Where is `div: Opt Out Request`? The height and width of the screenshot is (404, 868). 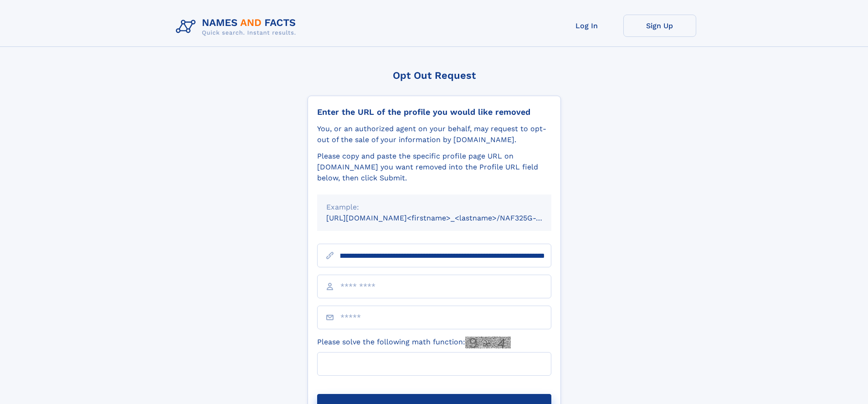
div: Opt Out Request is located at coordinates (434, 75).